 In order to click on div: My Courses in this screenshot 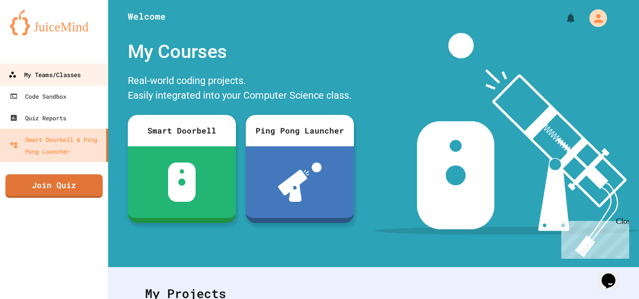, I will do `click(241, 52)`.